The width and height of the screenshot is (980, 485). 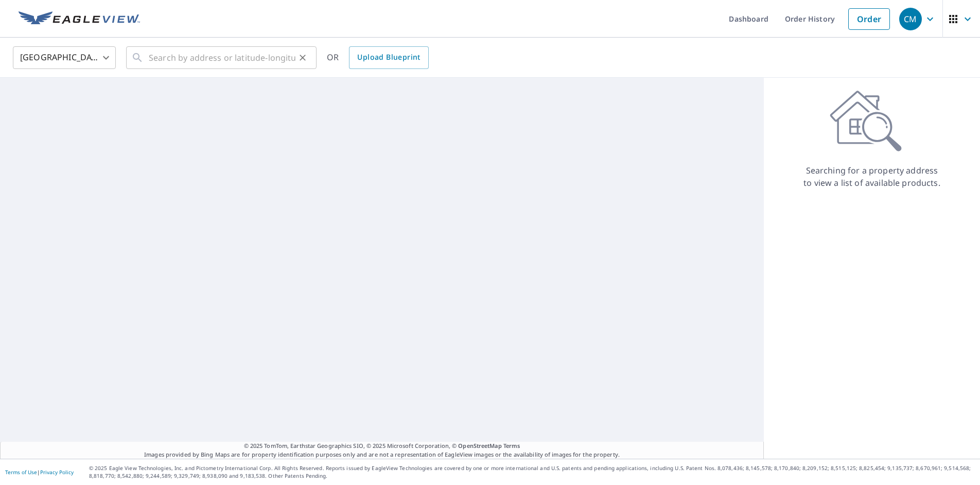 I want to click on p: © 2025 Eagle View Technologies, Inc. and Pictometry International Corp. All Rights Reserved. Repo..., so click(x=532, y=472).